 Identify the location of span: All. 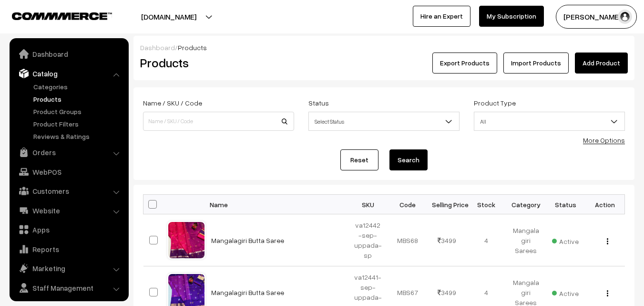
(550, 121).